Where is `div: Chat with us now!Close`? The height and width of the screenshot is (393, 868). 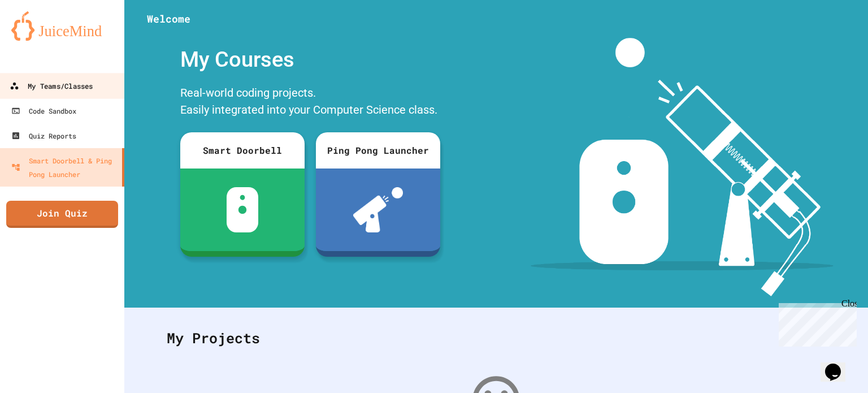 div: Chat with us now!Close is located at coordinates (41, 38).